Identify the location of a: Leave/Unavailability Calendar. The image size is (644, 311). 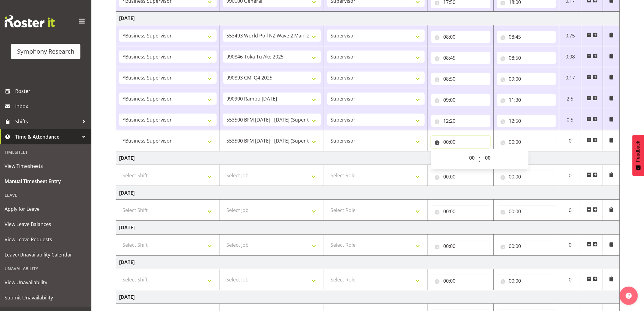
(46, 255).